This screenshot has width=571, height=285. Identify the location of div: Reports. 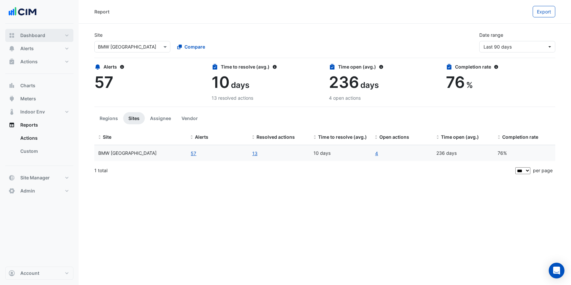
(39, 146).